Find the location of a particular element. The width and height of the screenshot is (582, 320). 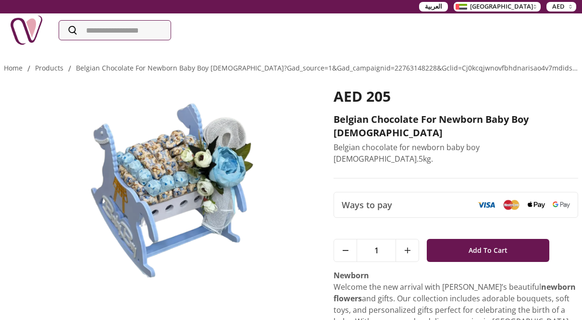

span: Ways to pay is located at coordinates (367, 205).